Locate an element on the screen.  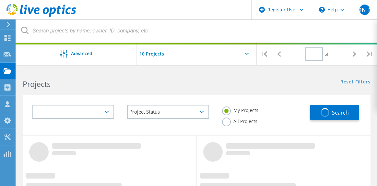
span: of is located at coordinates (326, 54).